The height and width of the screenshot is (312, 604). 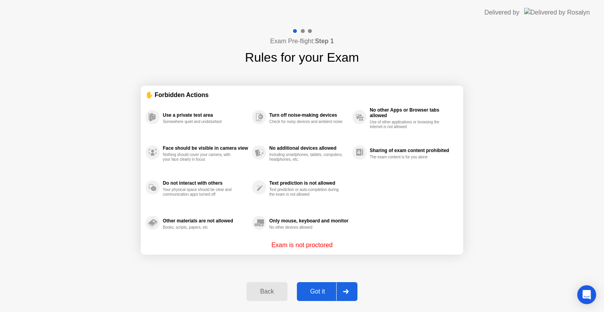 I want to click on div: Including smartphones, tablets, computers, headphones, etc., so click(x=306, y=157).